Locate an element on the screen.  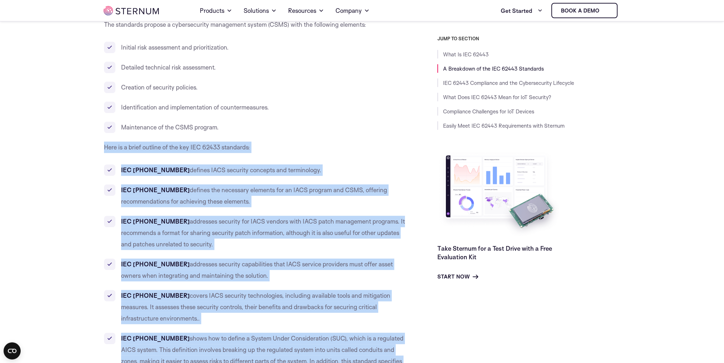
li: Identification and implementation of countermeasures. is located at coordinates (255, 107).